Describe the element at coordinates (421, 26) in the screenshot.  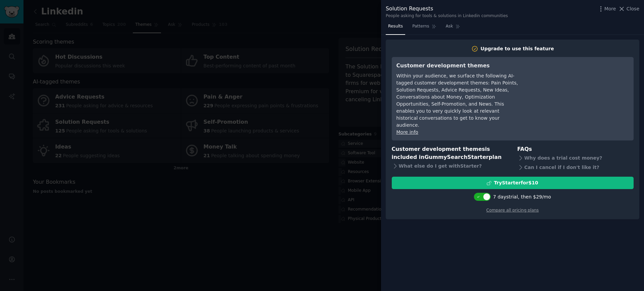
I see `span: Patterns` at that location.